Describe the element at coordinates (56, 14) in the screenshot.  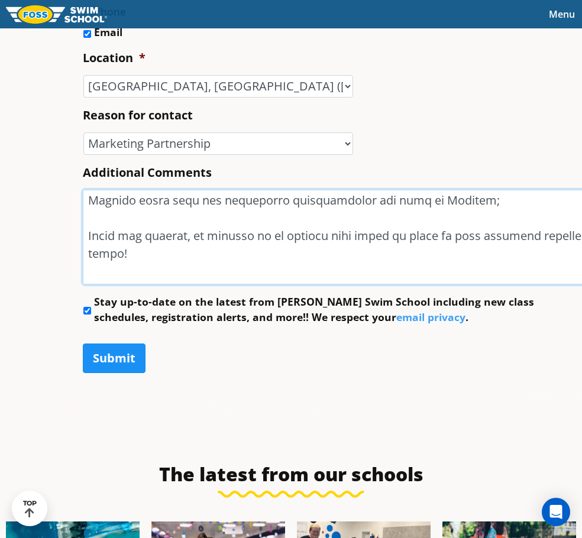
I see `img: FOSS Swim School Logo` at that location.